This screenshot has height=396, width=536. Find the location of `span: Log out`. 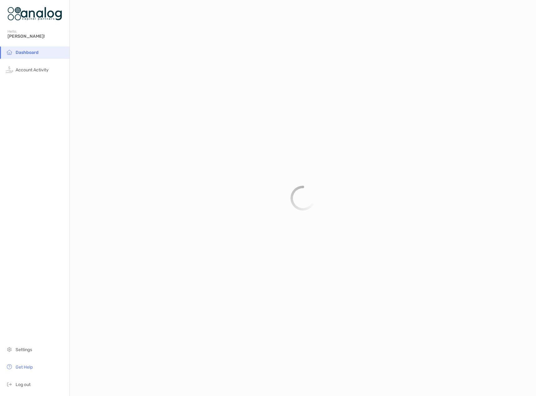

span: Log out is located at coordinates (23, 385).